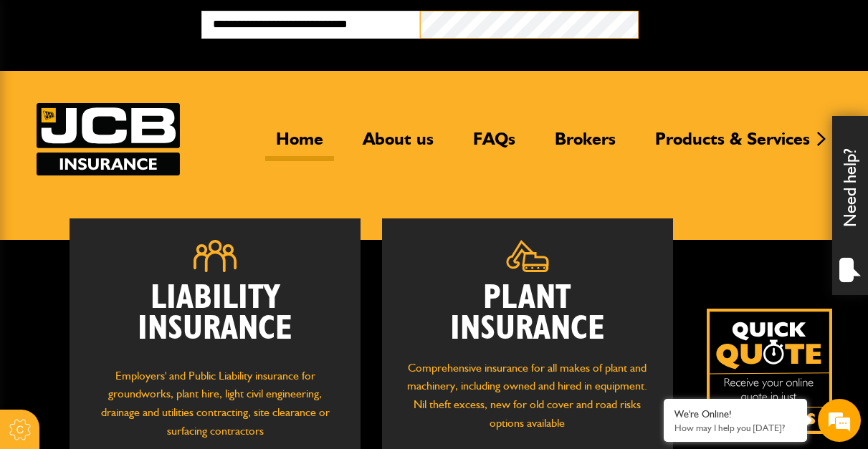 The image size is (868, 449). Describe the element at coordinates (769, 371) in the screenshot. I see `img: Quick Quote` at that location.